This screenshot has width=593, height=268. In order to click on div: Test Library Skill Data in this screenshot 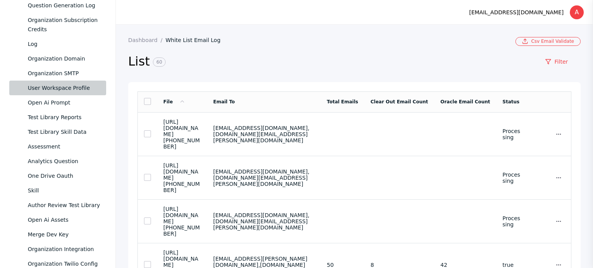, I will do `click(64, 132)`.